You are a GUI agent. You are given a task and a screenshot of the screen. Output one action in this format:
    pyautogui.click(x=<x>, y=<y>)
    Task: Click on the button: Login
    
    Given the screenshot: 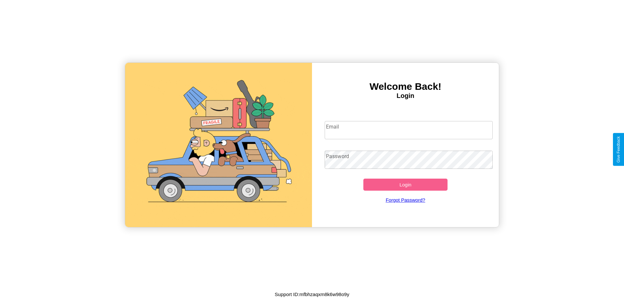 What is the action you would take?
    pyautogui.click(x=406, y=184)
    